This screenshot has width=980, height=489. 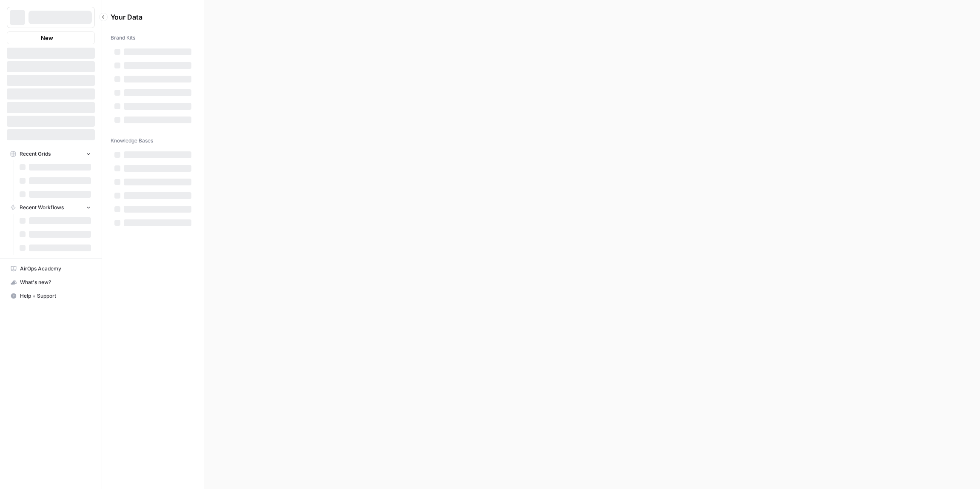 What do you see at coordinates (51, 283) in the screenshot?
I see `div: What's new?` at bounding box center [51, 283].